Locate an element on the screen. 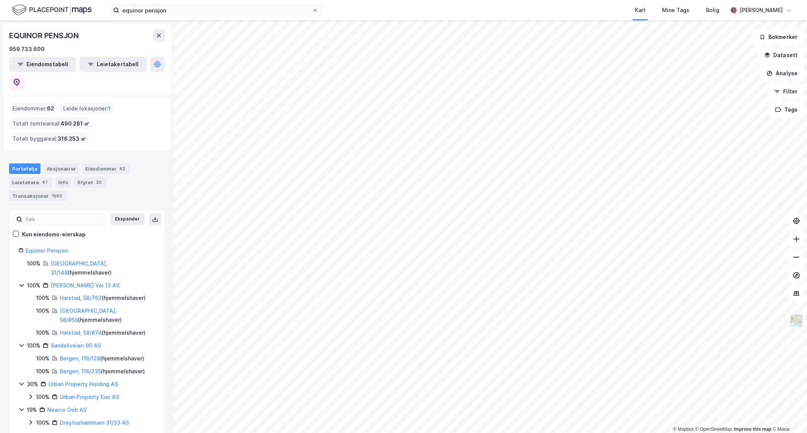  div: Transaksjoner is located at coordinates (38, 196).